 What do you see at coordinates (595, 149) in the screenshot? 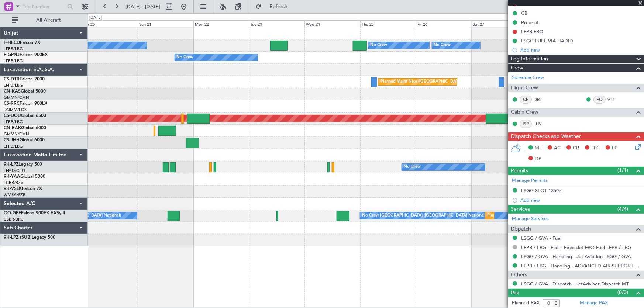
I see `span: FFC` at bounding box center [595, 149].